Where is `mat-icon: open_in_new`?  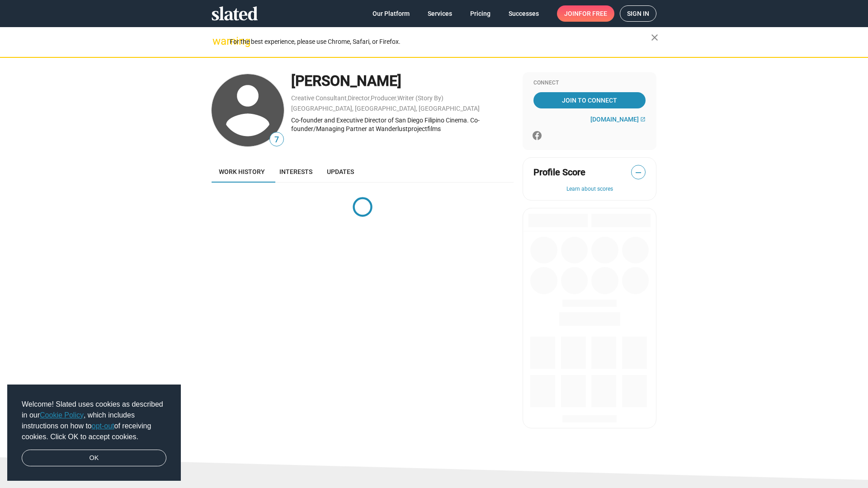
mat-icon: open_in_new is located at coordinates (643, 119).